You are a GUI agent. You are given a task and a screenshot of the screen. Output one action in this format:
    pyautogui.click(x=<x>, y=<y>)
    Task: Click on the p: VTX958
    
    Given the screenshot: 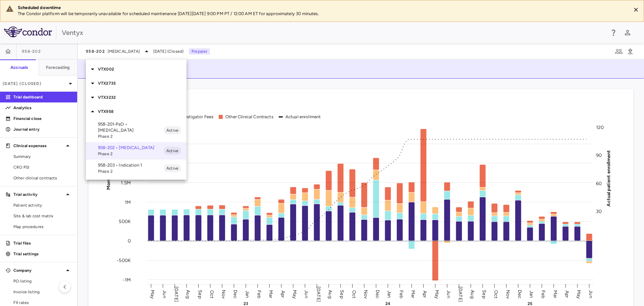 What is the action you would take?
    pyautogui.click(x=142, y=111)
    